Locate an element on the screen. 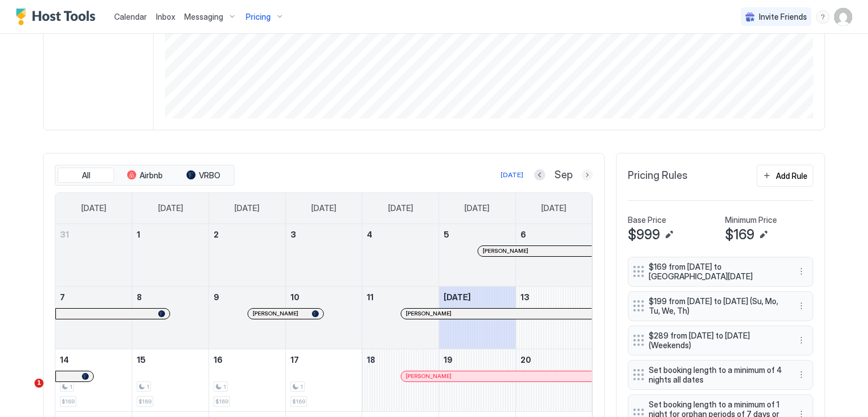 The width and height of the screenshot is (868, 417). button: Airbnb is located at coordinates (145, 176).